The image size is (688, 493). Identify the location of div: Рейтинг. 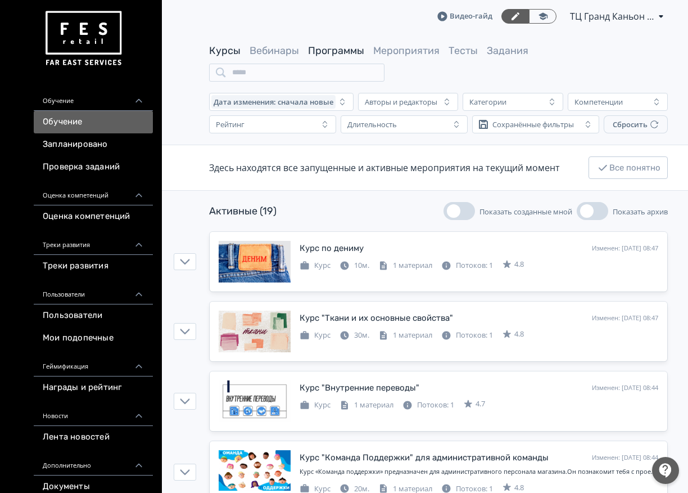
(230, 124).